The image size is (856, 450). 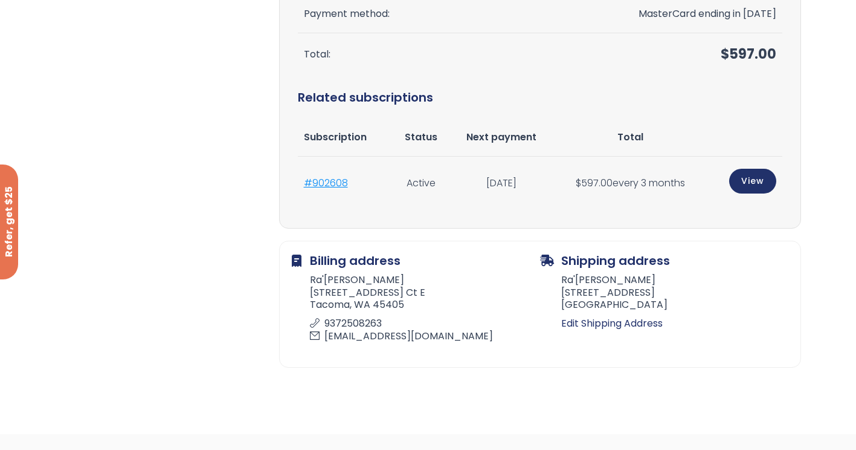 I want to click on h2: Billing address, so click(x=416, y=260).